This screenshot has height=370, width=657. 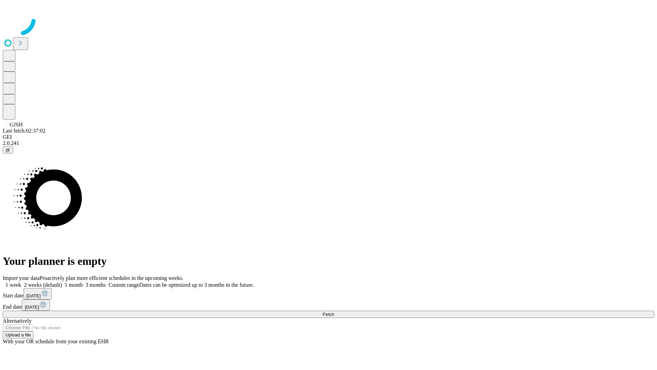 What do you see at coordinates (329, 293) in the screenshot?
I see `div: Start date` at bounding box center [329, 293].